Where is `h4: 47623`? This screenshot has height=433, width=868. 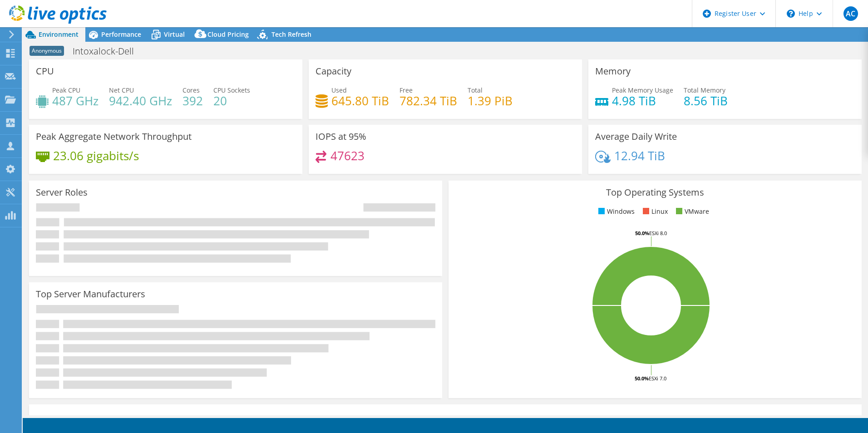 h4: 47623 is located at coordinates (347, 156).